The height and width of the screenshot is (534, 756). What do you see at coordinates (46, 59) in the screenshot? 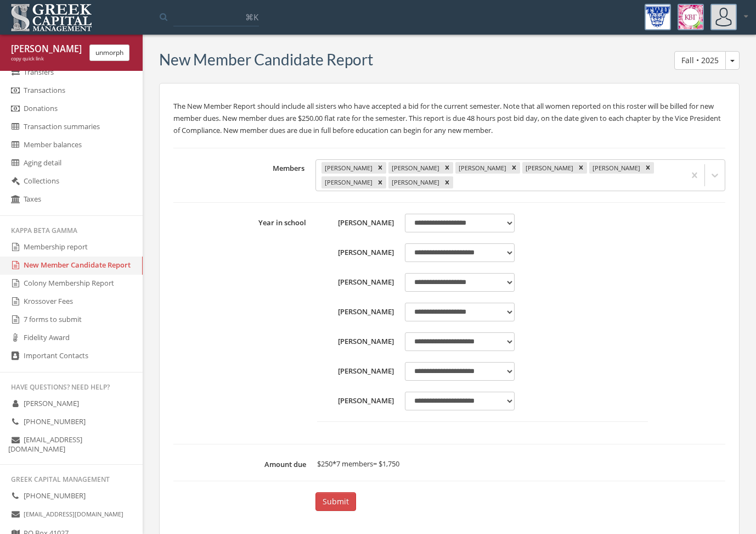
I see `div: copy quick link` at bounding box center [46, 59].